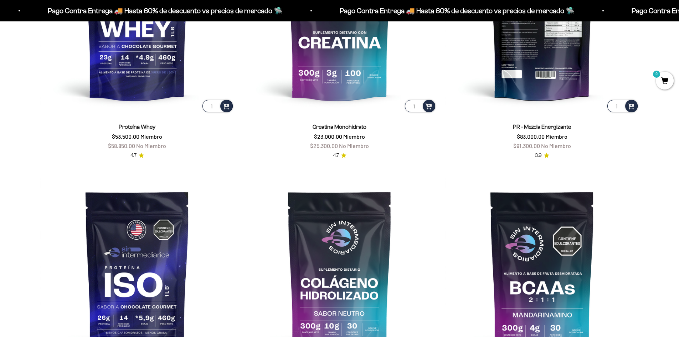  Describe the element at coordinates (328, 136) in the screenshot. I see `span: $23.000,00` at that location.